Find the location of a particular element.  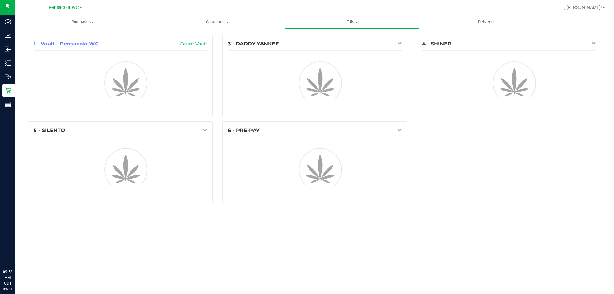

a: Deliveries is located at coordinates (487, 22).